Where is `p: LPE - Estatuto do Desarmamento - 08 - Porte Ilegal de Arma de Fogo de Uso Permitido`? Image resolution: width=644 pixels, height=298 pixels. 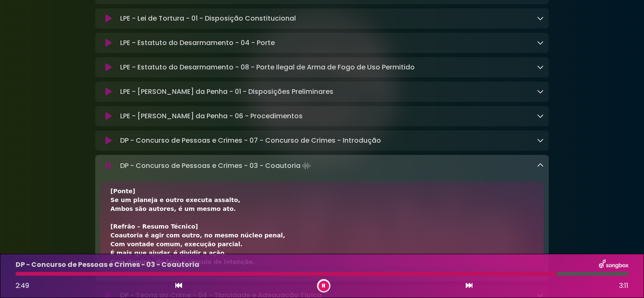
p: LPE - Estatuto do Desarmamento - 08 - Porte Ilegal de Arma de Fogo de Uso Permitido is located at coordinates (267, 68).